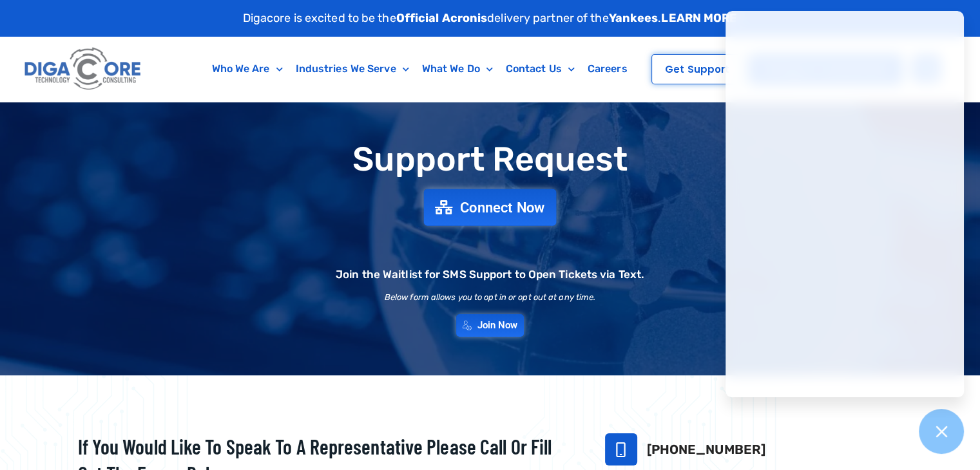 Image resolution: width=980 pixels, height=470 pixels. I want to click on a: Get Support, so click(696, 69).